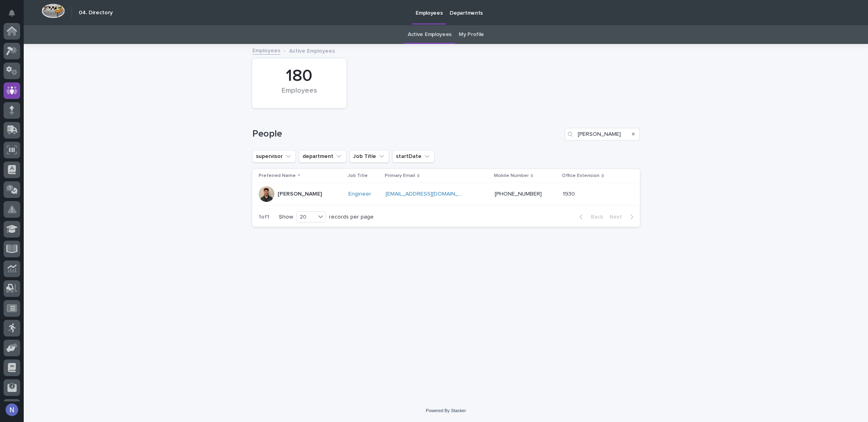  Describe the element at coordinates (264, 217) in the screenshot. I see `p: 1 of 1` at that location.